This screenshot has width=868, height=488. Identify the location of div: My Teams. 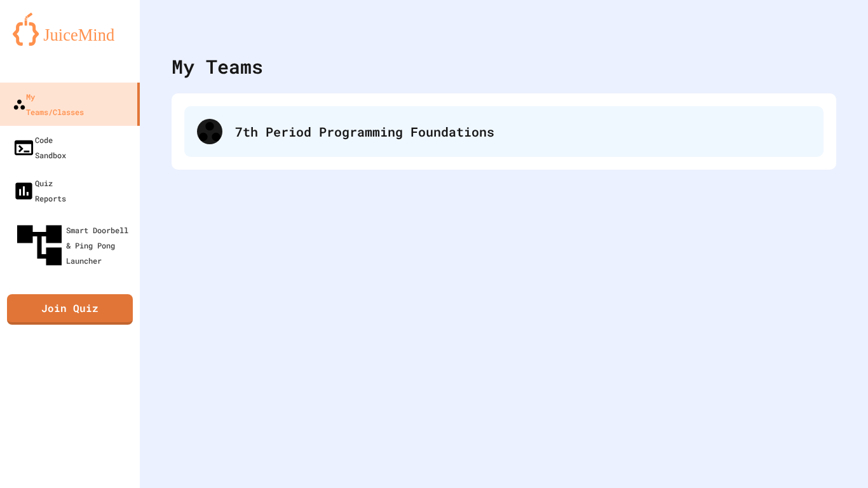
(217, 66).